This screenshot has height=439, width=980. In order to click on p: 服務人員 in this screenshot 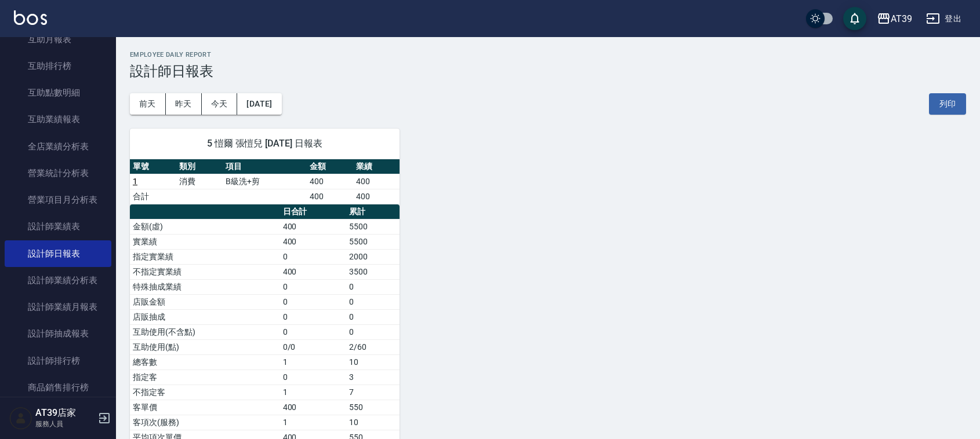, I will do `click(65, 424)`.